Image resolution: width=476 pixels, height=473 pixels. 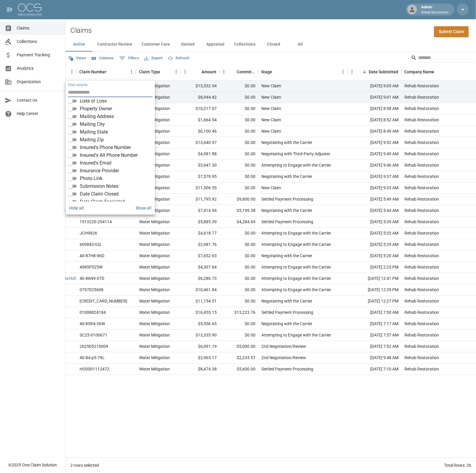 I want to click on div: $7,579.95, so click(x=201, y=177).